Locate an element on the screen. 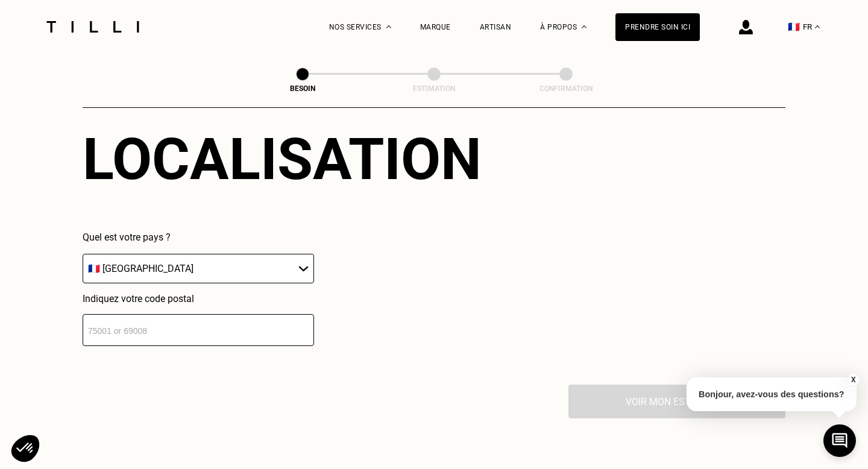 The width and height of the screenshot is (868, 469). img: Menu déroulant is located at coordinates (389, 27).